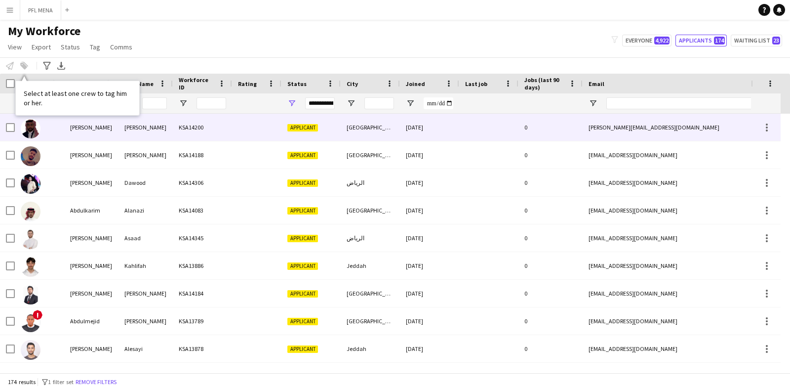  What do you see at coordinates (31, 267) in the screenshot?
I see `img: Abdullah Kahlifah` at bounding box center [31, 267].